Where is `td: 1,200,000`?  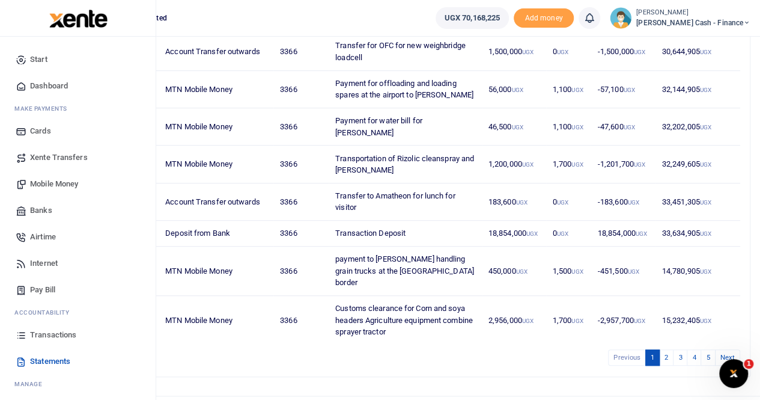 td: 1,200,000 is located at coordinates (514, 164).